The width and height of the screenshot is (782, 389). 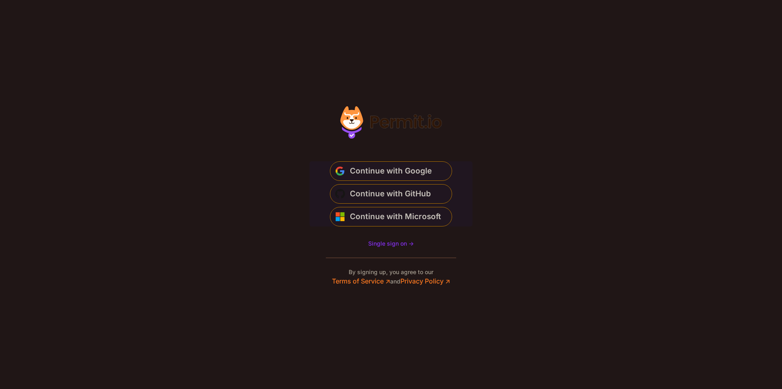 I want to click on span: Single sign on ->, so click(x=391, y=243).